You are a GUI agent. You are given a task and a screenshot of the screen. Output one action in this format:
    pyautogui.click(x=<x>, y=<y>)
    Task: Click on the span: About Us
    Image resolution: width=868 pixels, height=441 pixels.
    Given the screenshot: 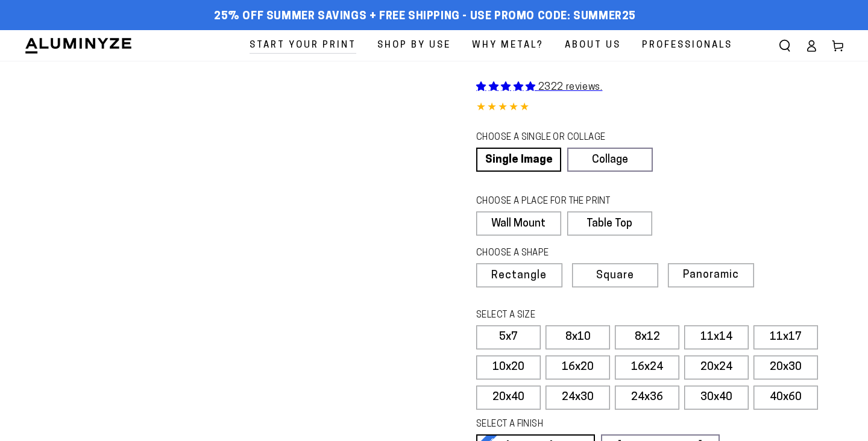 What is the action you would take?
    pyautogui.click(x=592, y=45)
    